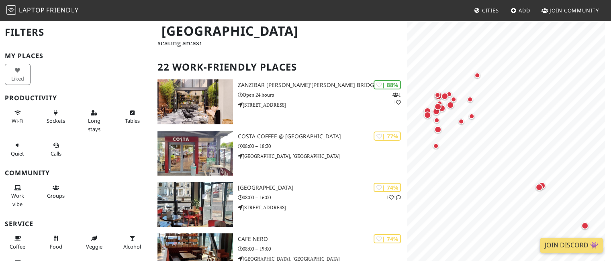 This screenshot has width=611, height=261. I want to click on h2: 22 Work-Friendly Places, so click(280, 67).